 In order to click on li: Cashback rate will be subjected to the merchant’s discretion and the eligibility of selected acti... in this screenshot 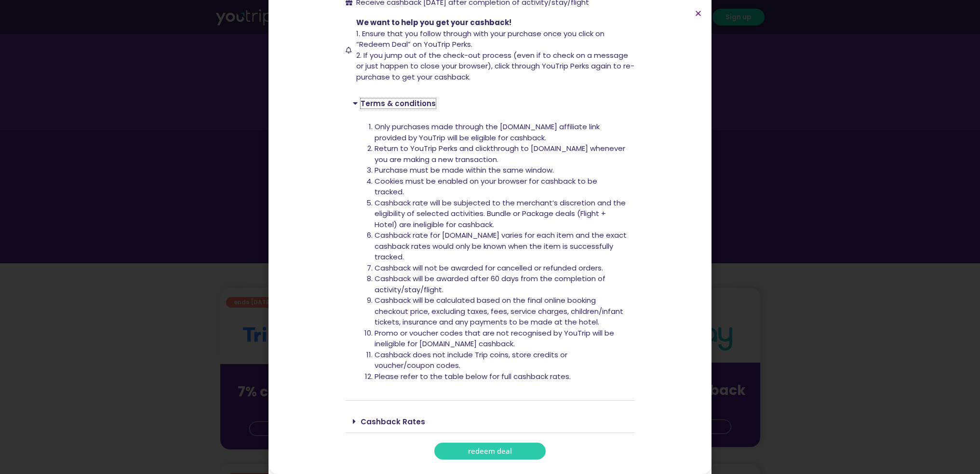, I will do `click(501, 215)`.